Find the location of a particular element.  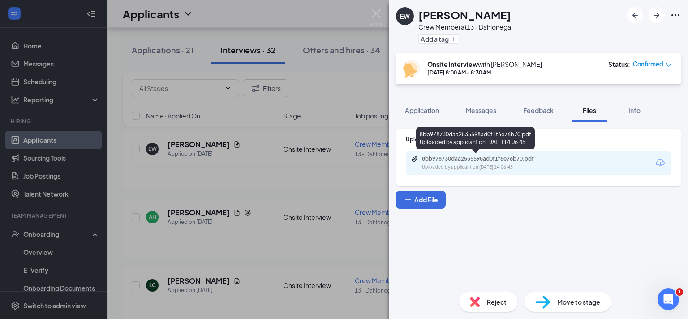

div: Status : is located at coordinates (619, 64).